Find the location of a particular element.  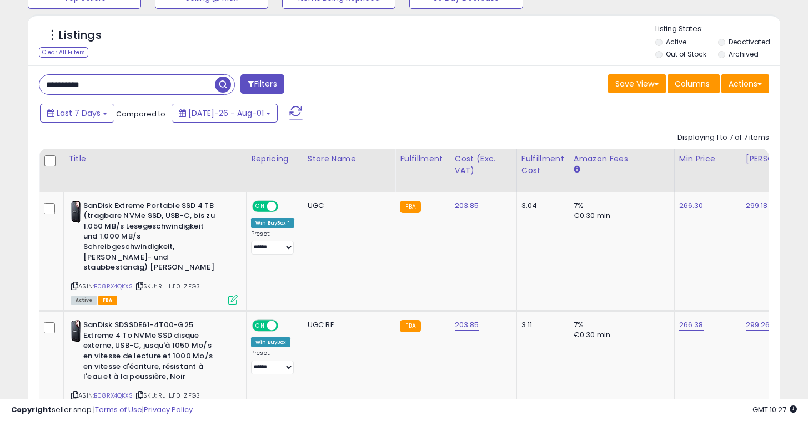

label: Out of Stock is located at coordinates (686, 54).